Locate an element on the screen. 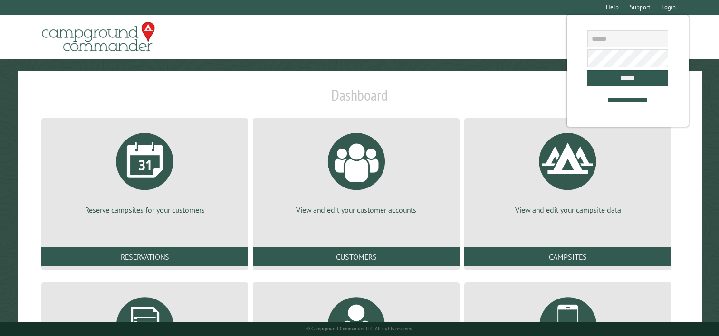 This screenshot has height=336, width=719. small: © Campground Commander LLC. All rights reserved. is located at coordinates (360, 329).